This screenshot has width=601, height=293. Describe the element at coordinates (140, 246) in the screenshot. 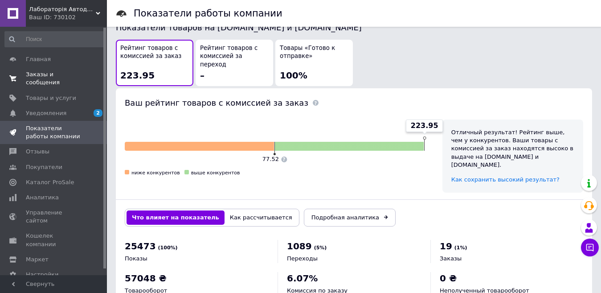

I see `span: 25473` at that location.